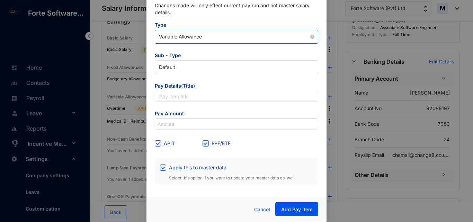 Image resolution: width=473 pixels, height=222 pixels. Describe the element at coordinates (237, 87) in the screenshot. I see `span: Pay Details(Title)` at that location.